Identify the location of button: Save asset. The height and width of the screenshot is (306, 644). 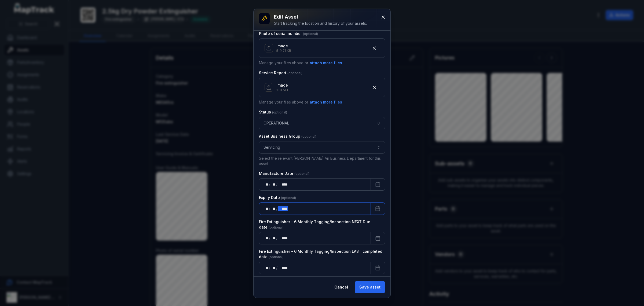
(370, 287).